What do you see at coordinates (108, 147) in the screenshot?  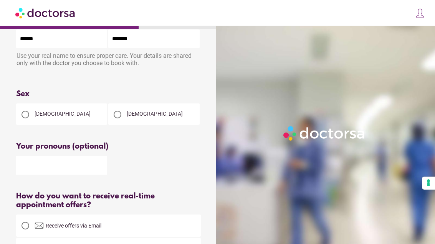 I see `div: Your pronouns (optional)` at bounding box center [108, 147].